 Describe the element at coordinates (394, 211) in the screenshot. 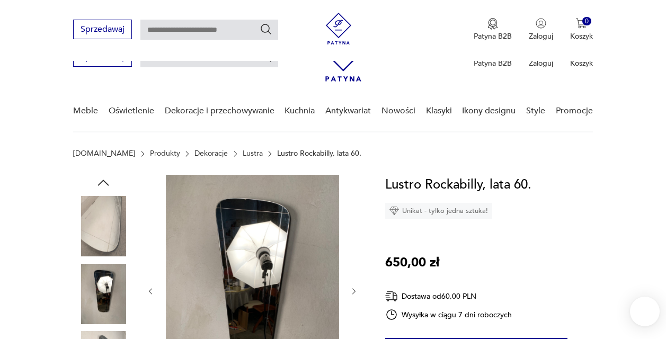

I see `img: Ikona diamentu` at that location.